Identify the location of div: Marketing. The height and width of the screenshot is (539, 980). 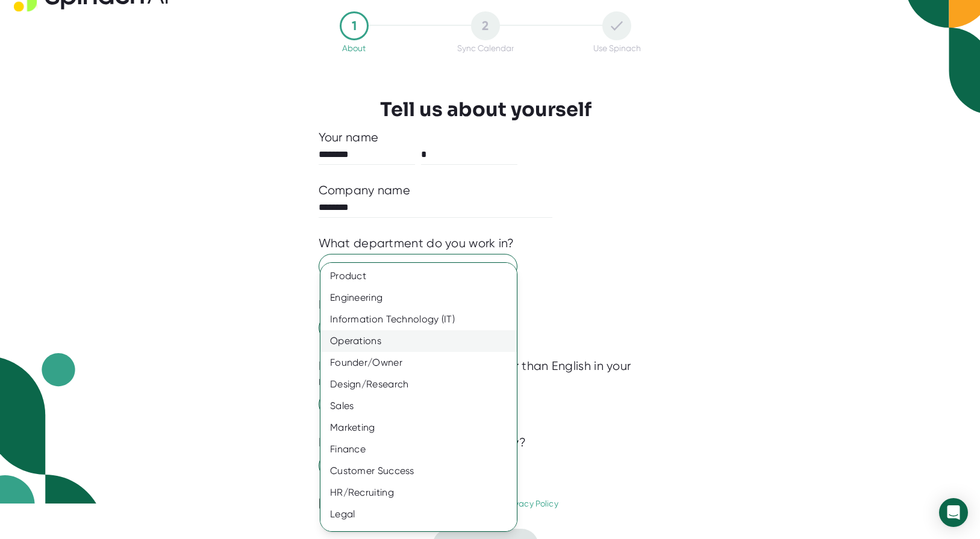
(423, 428).